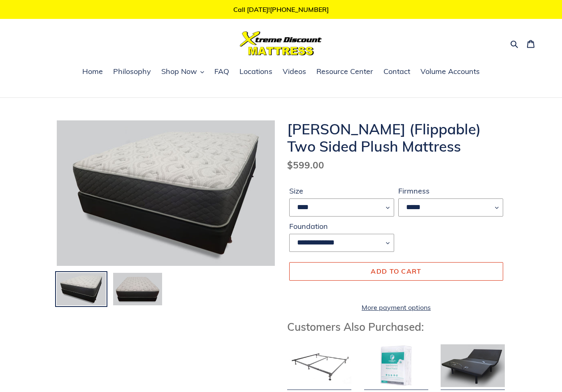 This screenshot has height=392, width=562. Describe the element at coordinates (396, 327) in the screenshot. I see `h3: Customers Also Purchased:` at that location.